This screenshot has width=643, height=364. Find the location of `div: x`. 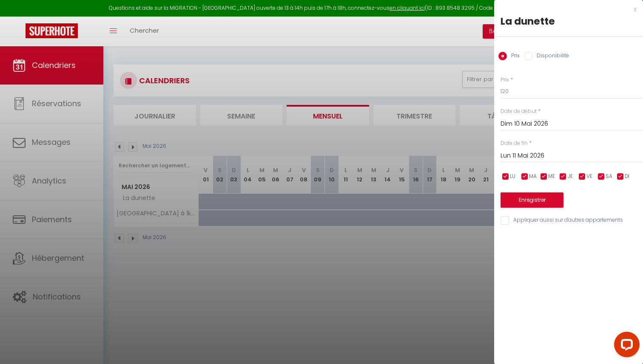

div: x is located at coordinates (565, 9).